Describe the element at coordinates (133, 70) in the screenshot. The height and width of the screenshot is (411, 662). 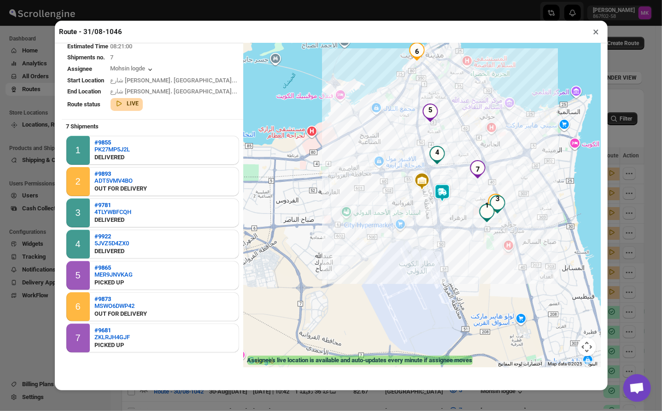
I see `div: Mohsin logde` at that location.